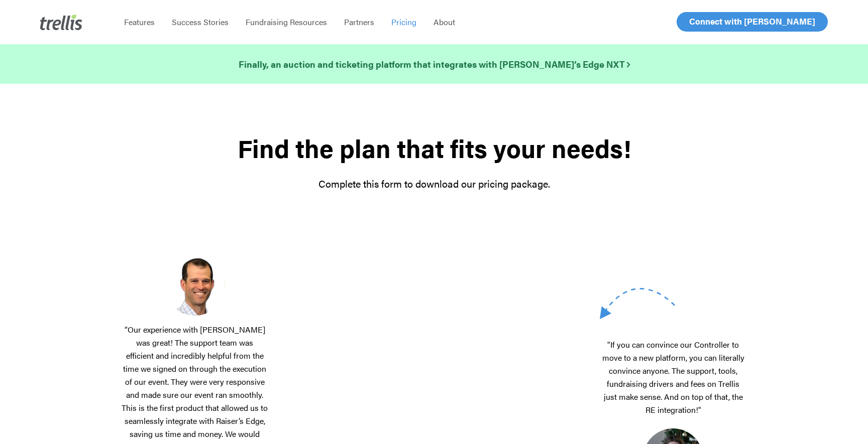  What do you see at coordinates (404, 21) in the screenshot?
I see `span: Pricing` at bounding box center [404, 21].